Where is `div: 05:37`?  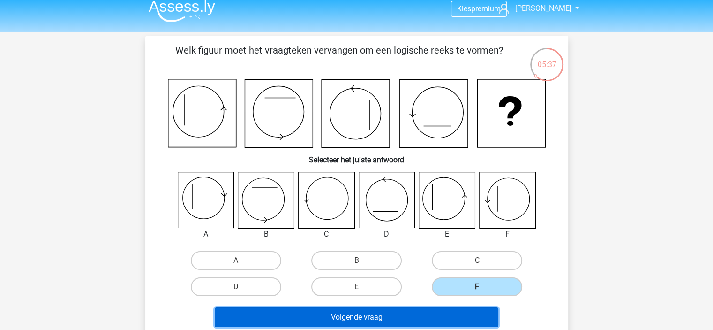 div: 05:37 is located at coordinates (547, 59).